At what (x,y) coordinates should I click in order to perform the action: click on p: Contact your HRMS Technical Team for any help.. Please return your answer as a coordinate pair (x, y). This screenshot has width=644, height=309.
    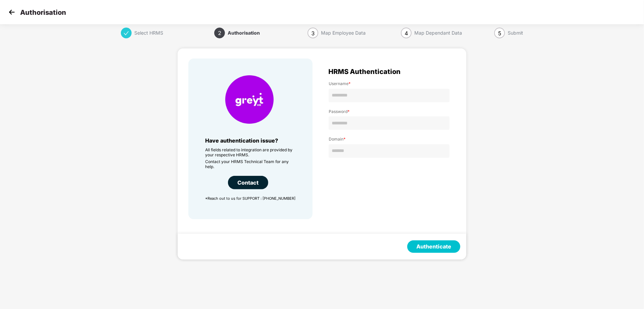
    Looking at the image, I should click on (250, 164).